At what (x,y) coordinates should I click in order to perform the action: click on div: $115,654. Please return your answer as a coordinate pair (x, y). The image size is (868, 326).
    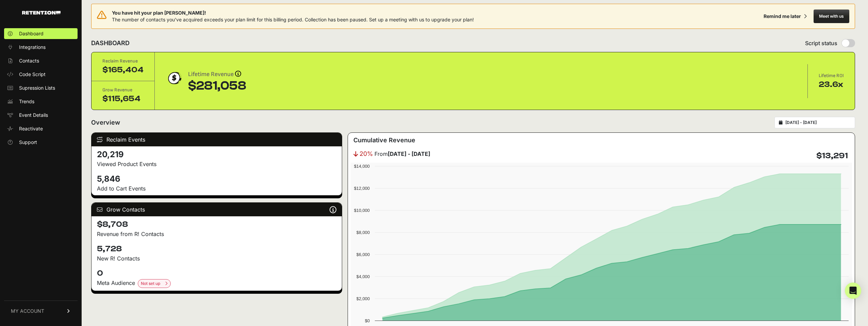
    Looking at the image, I should click on (123, 99).